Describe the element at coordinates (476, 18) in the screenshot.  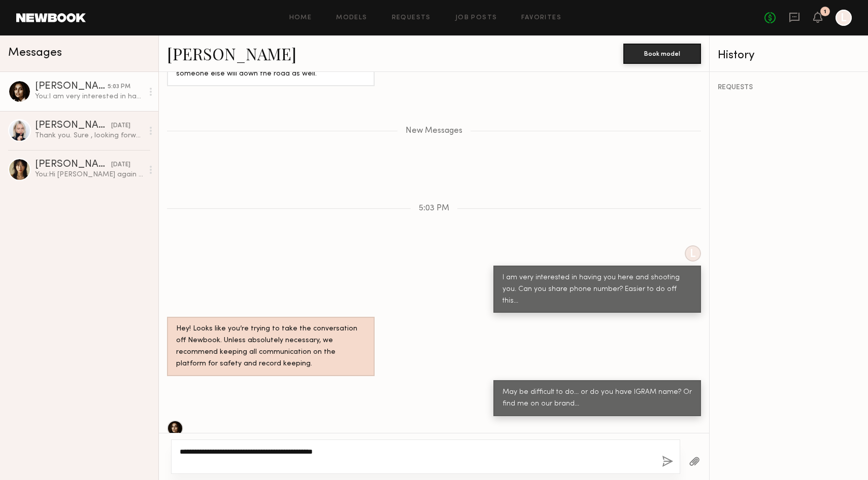
I see `a: Job Posts` at that location.